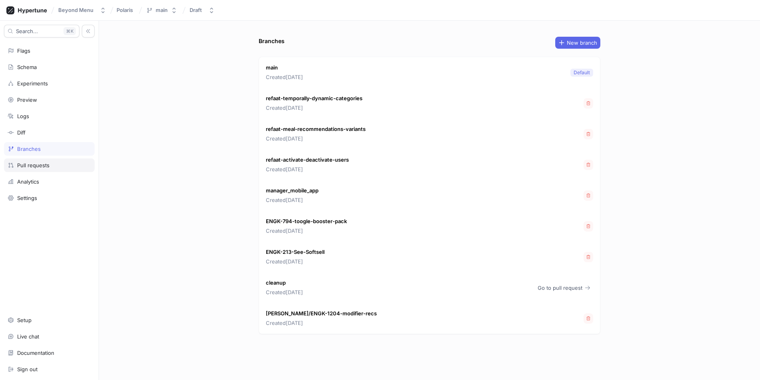 This screenshot has height=380, width=760. What do you see at coordinates (24, 51) in the screenshot?
I see `div: Flags` at bounding box center [24, 51].